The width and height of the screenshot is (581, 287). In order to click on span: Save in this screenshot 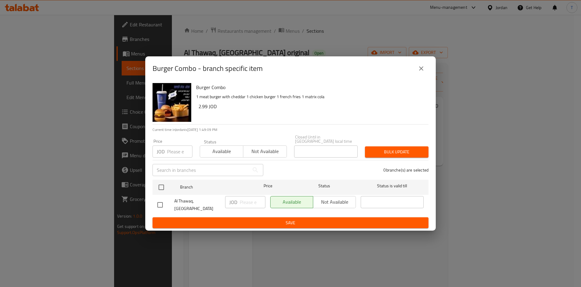, I will do `click(291, 222)`.